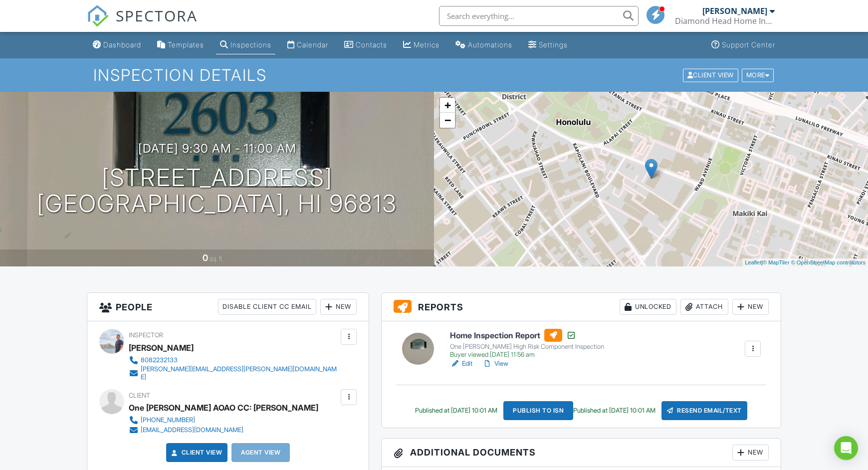  Describe the element at coordinates (828, 263) in the screenshot. I see `a: © OpenStreetMap contributors` at that location.